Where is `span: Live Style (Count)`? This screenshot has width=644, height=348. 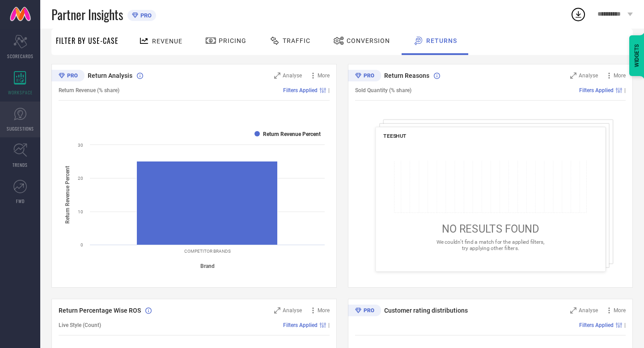
span: Live Style (Count) is located at coordinates (80, 325).